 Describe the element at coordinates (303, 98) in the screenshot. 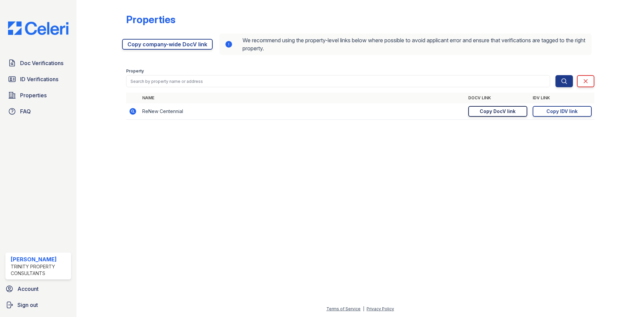

I see `th: Name` at that location.